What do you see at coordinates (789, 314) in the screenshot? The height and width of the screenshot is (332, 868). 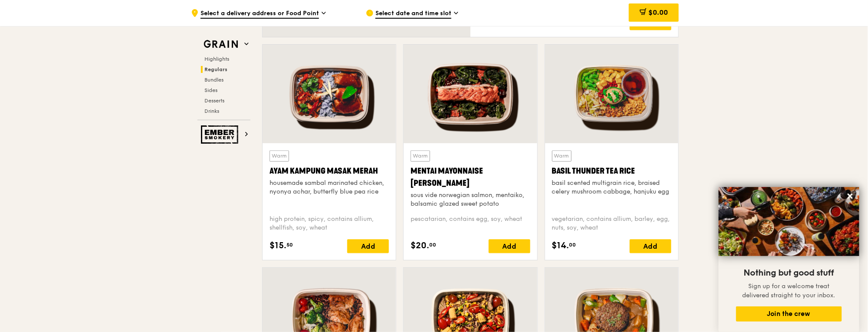 I see `button: Join the crew` at bounding box center [789, 314].